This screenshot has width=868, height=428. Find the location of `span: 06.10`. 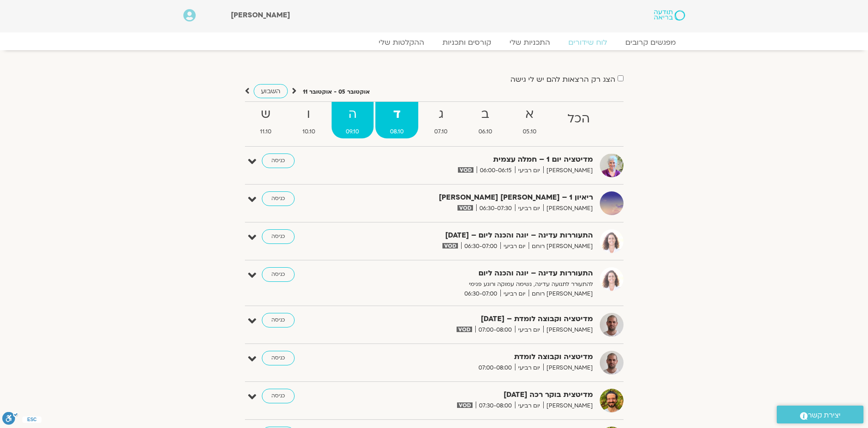

span: 06.10 is located at coordinates (485, 132).